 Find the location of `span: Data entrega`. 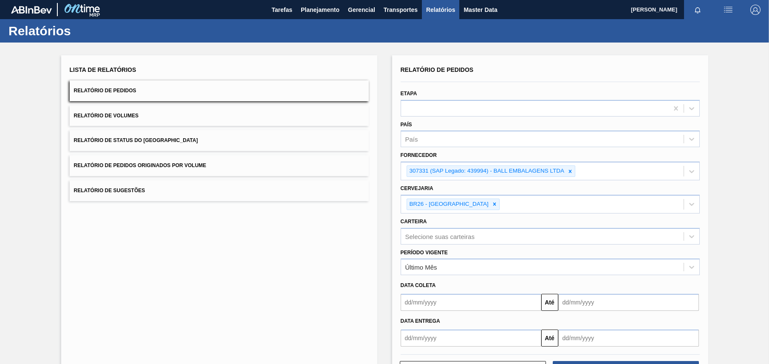

span: Data entrega is located at coordinates (420, 321).